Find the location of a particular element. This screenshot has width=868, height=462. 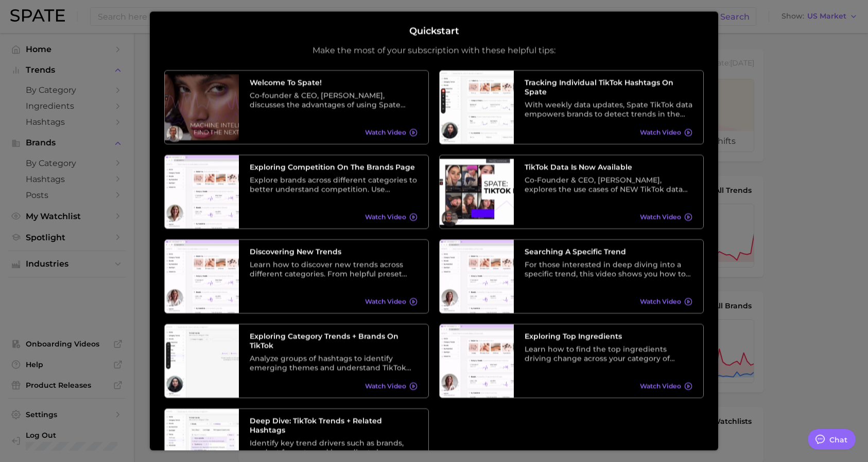

p: Make the most of your subscription with these helpful tips: is located at coordinates (434, 51).